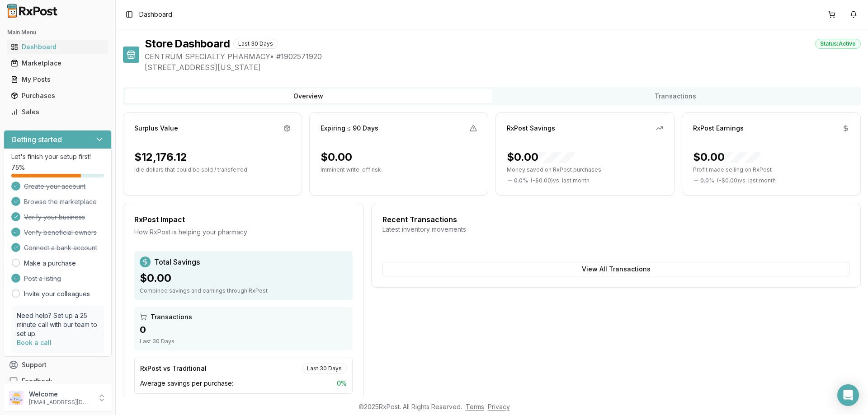 The image size is (868, 415). I want to click on button: Dashboard, so click(58, 47).